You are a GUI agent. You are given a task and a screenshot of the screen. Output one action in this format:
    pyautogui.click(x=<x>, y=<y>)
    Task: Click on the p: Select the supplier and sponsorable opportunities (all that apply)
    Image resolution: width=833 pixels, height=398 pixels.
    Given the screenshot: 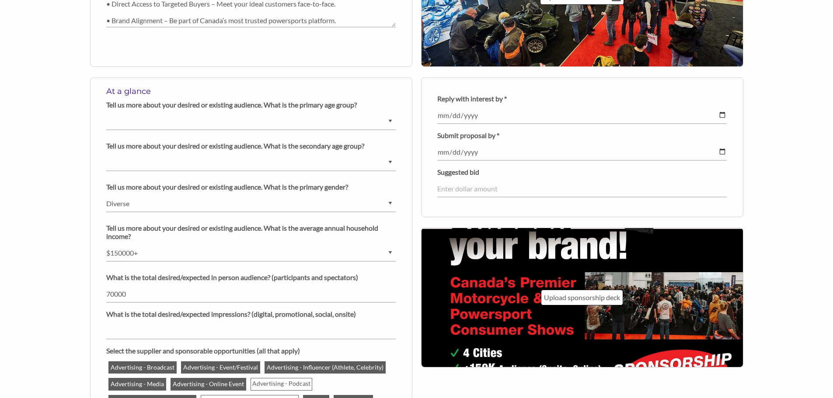 What is the action you would take?
    pyautogui.click(x=251, y=351)
    